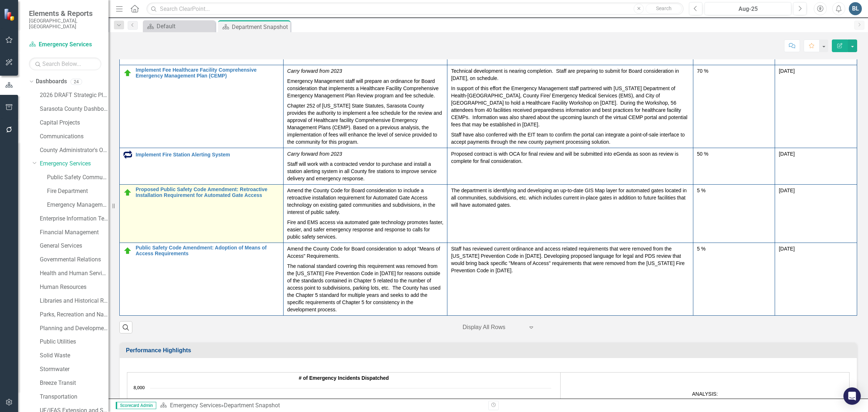  What do you see at coordinates (207, 154) in the screenshot?
I see `a: Implement Fire Station Alerting System` at bounding box center [207, 154].